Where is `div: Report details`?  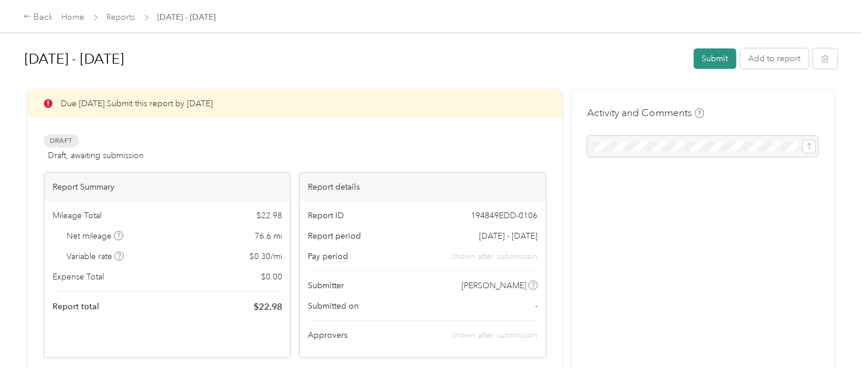 div: Report details is located at coordinates (422, 187).